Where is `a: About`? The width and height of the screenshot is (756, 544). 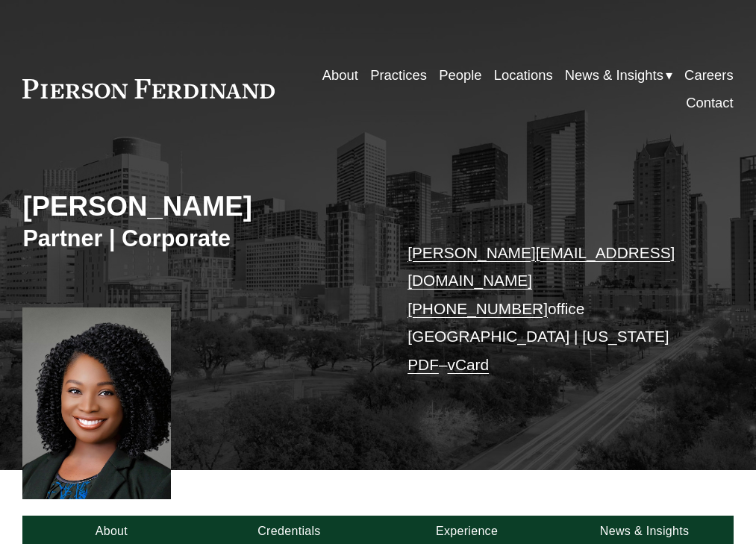 a: About is located at coordinates (341, 75).